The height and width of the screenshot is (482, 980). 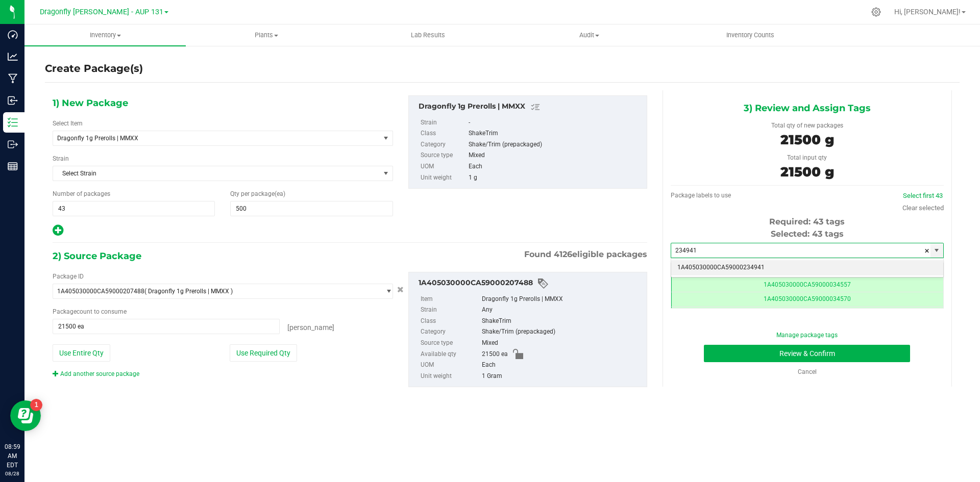 What do you see at coordinates (13, 78) in the screenshot?
I see `inline-svg: Manufacturing` at bounding box center [13, 78].